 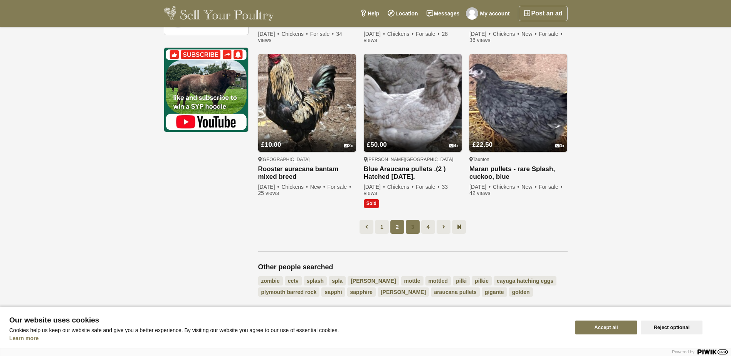 What do you see at coordinates (377, 145) in the screenshot?
I see `span: £50.00` at bounding box center [377, 145].